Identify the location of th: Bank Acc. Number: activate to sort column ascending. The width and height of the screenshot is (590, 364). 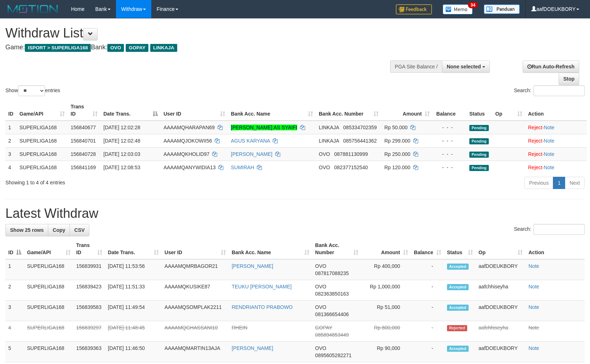
(337, 249).